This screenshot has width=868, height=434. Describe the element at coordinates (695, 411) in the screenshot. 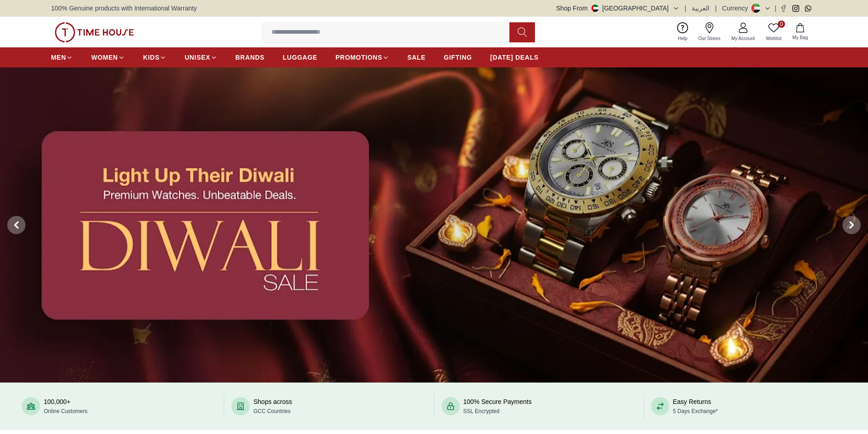

I see `span: 5 Days Exchange*` at that location.